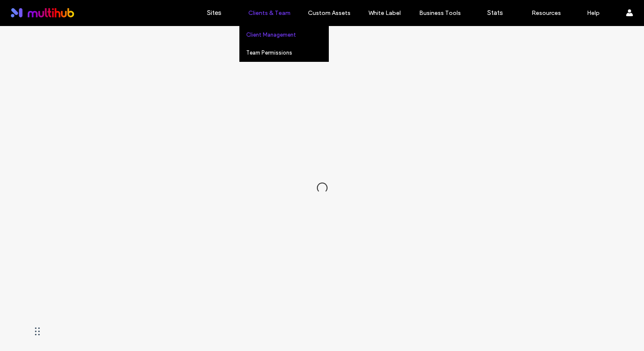 This screenshot has height=351, width=644. I want to click on a: Team Permissions, so click(287, 53).